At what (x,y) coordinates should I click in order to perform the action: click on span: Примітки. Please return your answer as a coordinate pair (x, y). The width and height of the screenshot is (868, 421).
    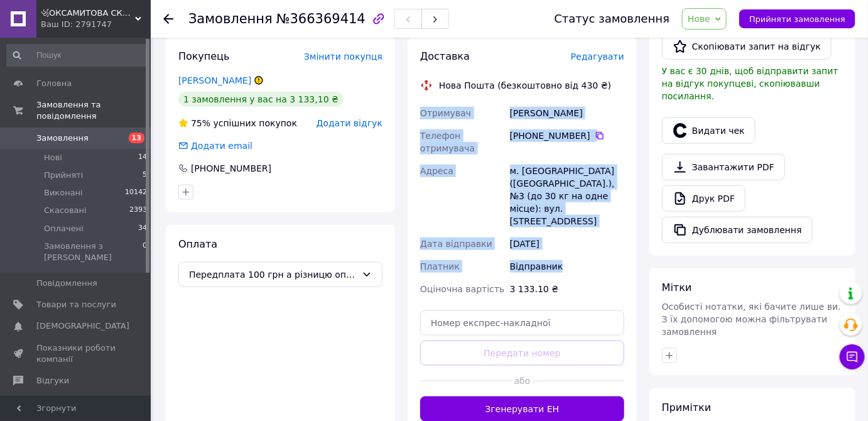
    Looking at the image, I should click on (686, 407).